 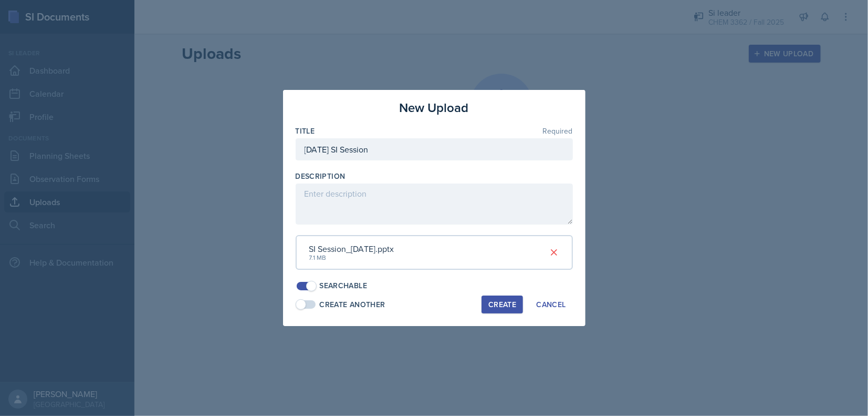 I want to click on input: Enter title, so click(x=434, y=149).